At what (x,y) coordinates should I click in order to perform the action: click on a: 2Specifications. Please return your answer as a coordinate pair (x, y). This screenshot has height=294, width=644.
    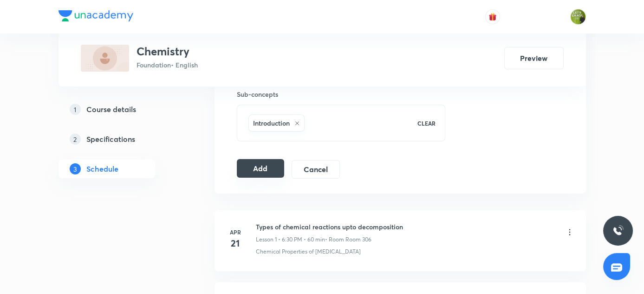
    Looking at the image, I should click on (122, 139).